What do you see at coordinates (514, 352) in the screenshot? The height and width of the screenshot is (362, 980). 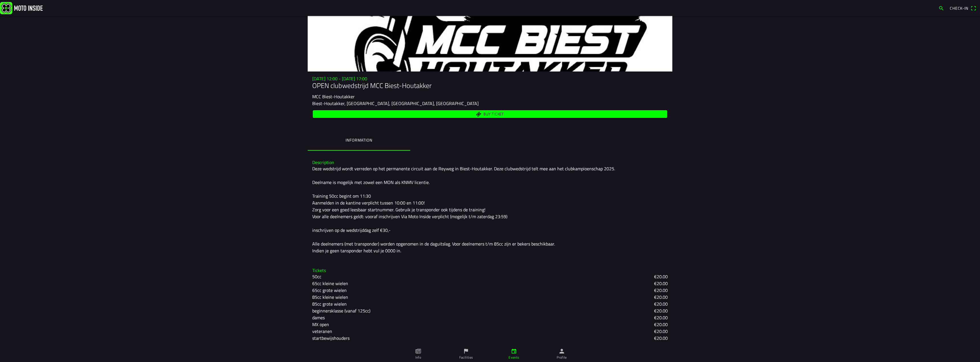 I see `ion-icon: calendar` at bounding box center [514, 352].